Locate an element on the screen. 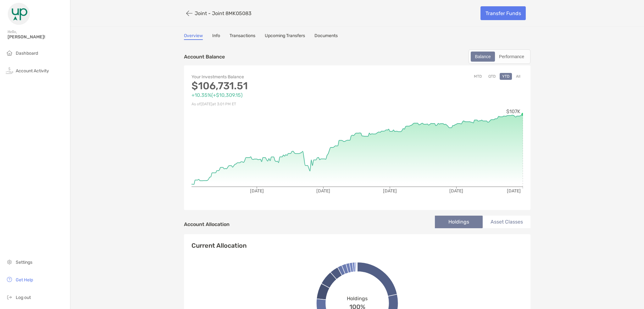  img: Zoe Logo is located at coordinates (19, 14).